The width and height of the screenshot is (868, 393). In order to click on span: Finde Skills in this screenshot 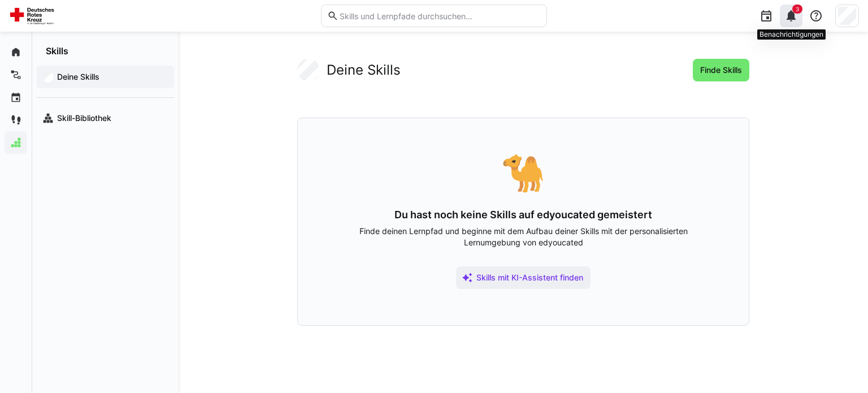, I will do `click(721, 70)`.